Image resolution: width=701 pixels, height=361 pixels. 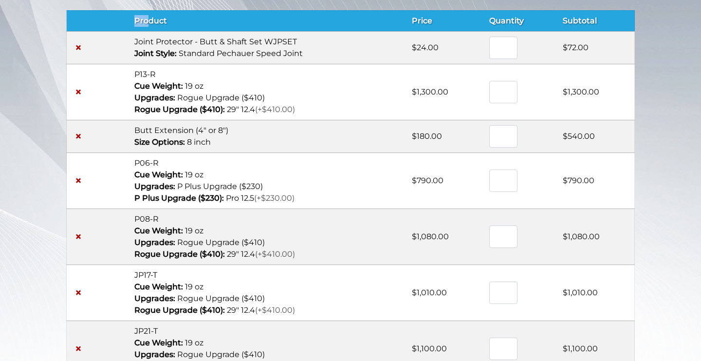 I want to click on td: JP17-T, so click(x=267, y=292).